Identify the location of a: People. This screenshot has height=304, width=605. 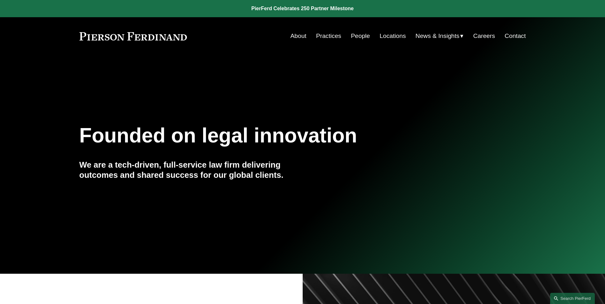
(360, 36).